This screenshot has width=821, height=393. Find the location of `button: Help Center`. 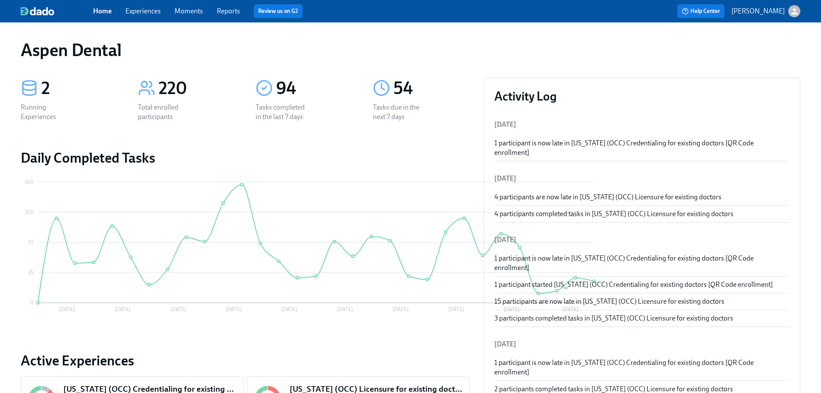

button: Help Center is located at coordinates (701, 11).